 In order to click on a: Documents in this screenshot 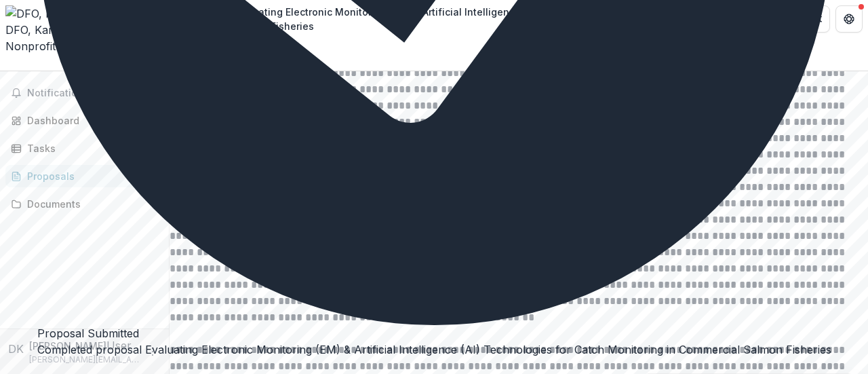, I will do `click(84, 204)`.